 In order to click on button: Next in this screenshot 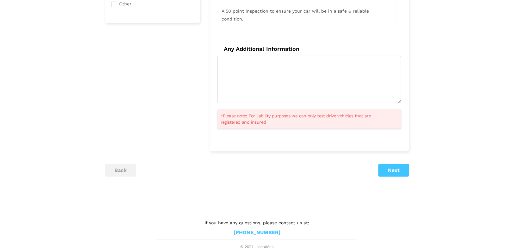, I will do `click(393, 171)`.